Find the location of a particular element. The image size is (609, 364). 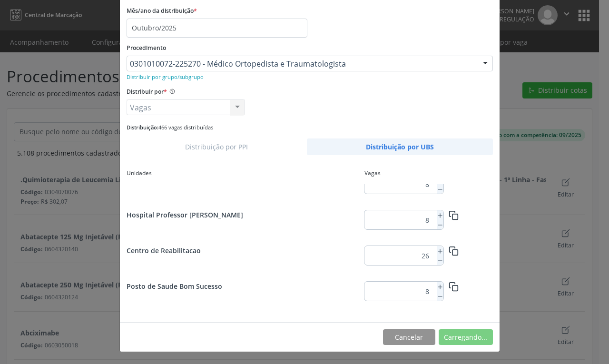

span: Distribuição: is located at coordinates (142, 127).